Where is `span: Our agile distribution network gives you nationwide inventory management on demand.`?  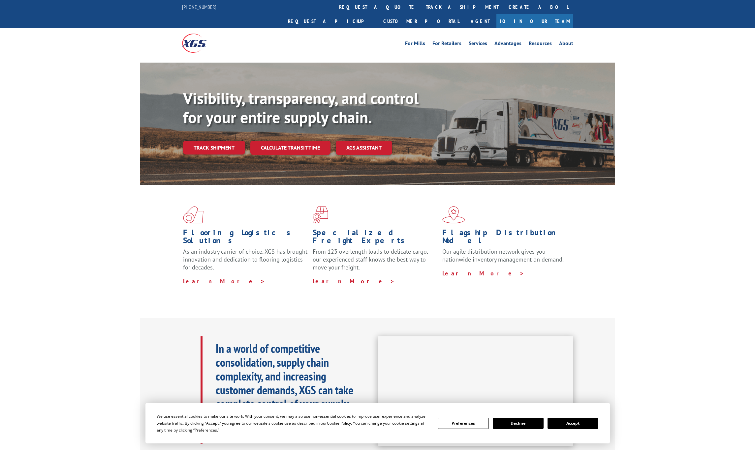
span: Our agile distribution network gives you nationwide inventory management on demand. is located at coordinates (503, 255).